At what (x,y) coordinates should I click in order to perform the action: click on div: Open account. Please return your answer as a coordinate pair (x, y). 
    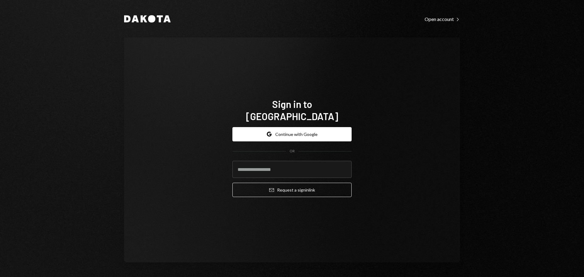
    Looking at the image, I should click on (443, 19).